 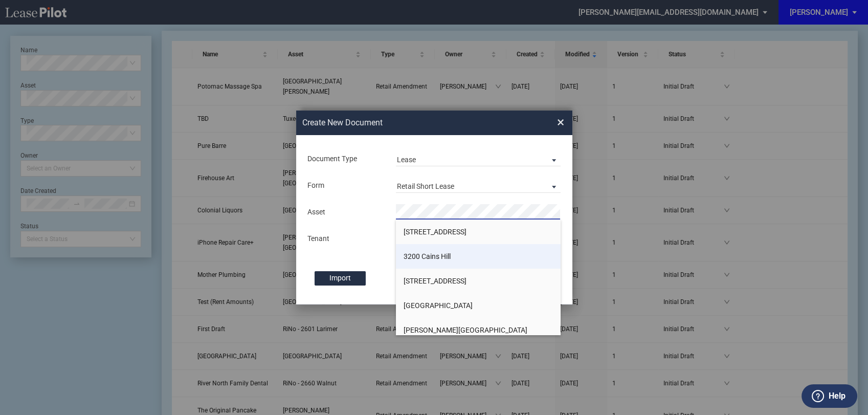 I want to click on h2: Create New Document, so click(x=411, y=123).